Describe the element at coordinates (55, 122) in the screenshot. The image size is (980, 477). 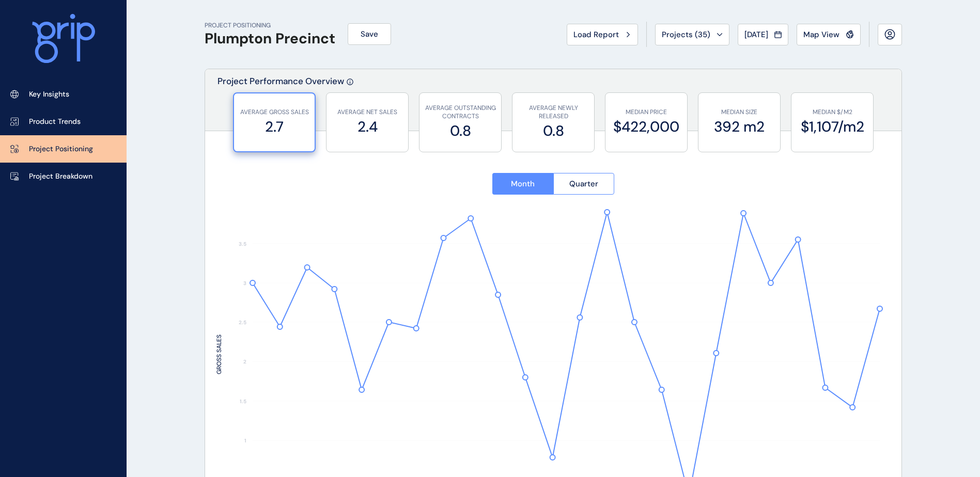
I see `p: Product Trends` at that location.